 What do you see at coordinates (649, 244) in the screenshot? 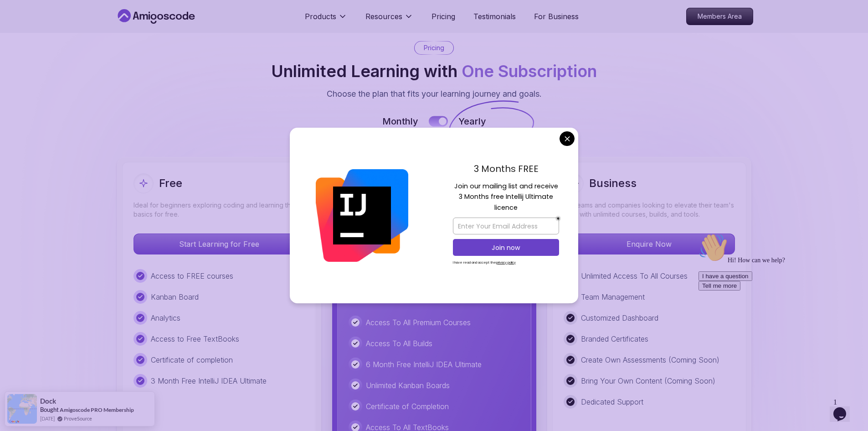
I see `a: Enquire Now` at bounding box center [649, 244].